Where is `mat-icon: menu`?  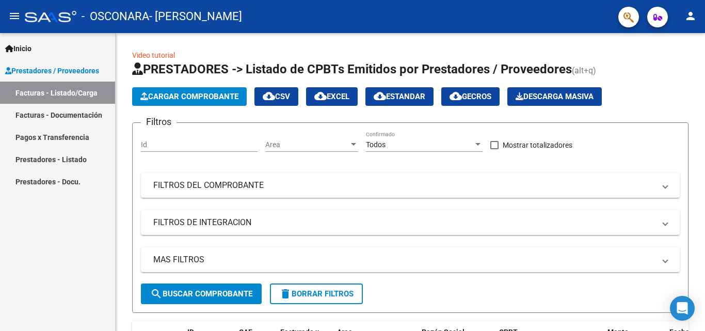
mat-icon: menu is located at coordinates (14, 16).